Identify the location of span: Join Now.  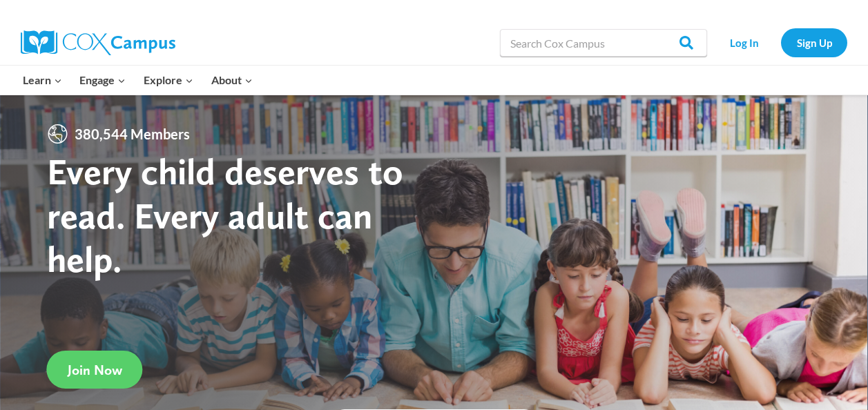
(95, 370).